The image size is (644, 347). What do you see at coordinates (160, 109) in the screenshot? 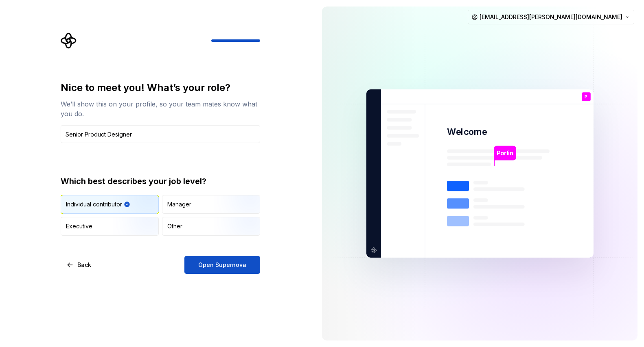
I see `div: We’ll show this on your profile, so your team mates know what you do.` at bounding box center [160, 109].